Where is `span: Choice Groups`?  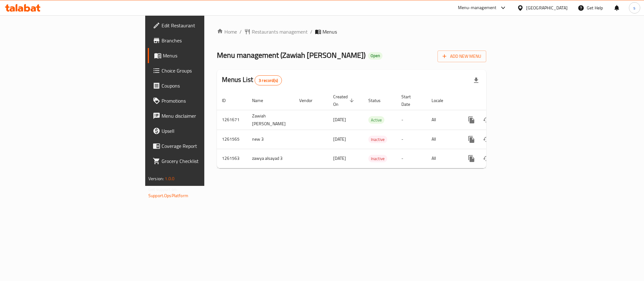 span: Choice Groups is located at coordinates (205, 71).